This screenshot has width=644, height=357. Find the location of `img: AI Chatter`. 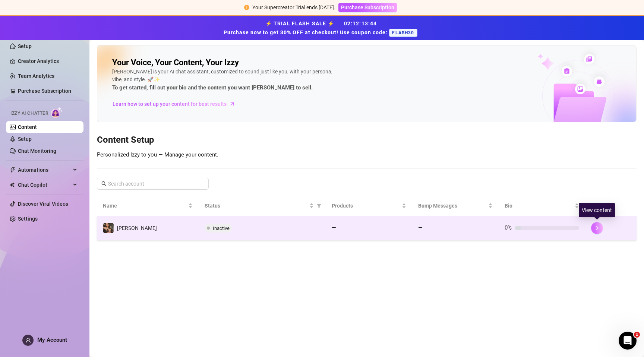

img: AI Chatter is located at coordinates (57, 112).